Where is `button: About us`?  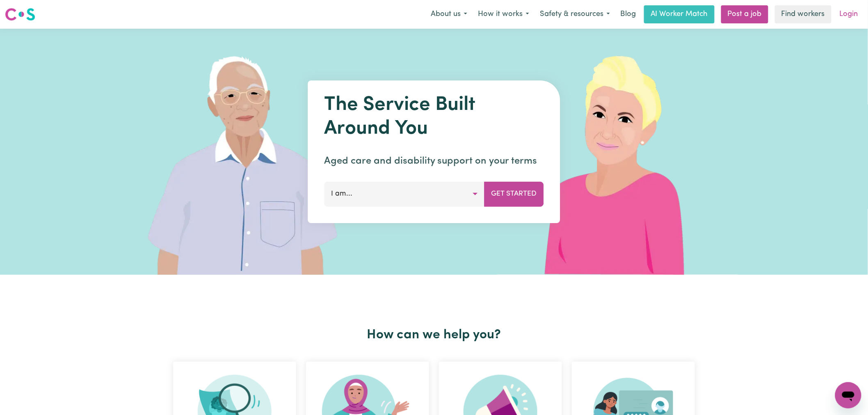 button: About us is located at coordinates (449, 15).